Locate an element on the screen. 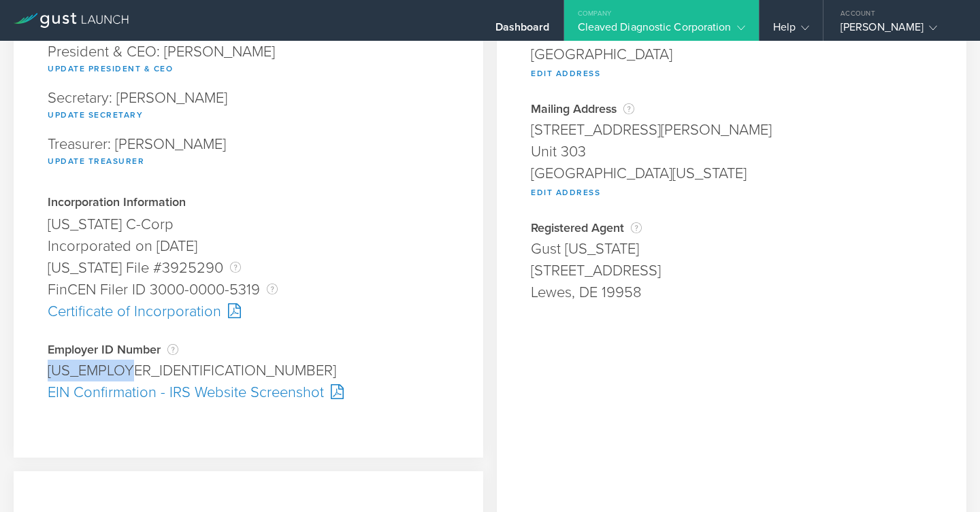 Image resolution: width=980 pixels, height=512 pixels. div: Chat Widget is located at coordinates (946, 479).